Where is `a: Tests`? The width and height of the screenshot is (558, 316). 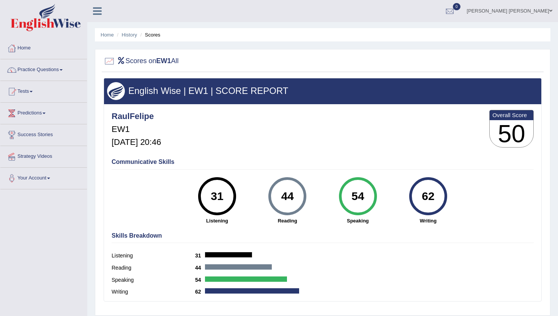 a: Tests is located at coordinates (44, 90).